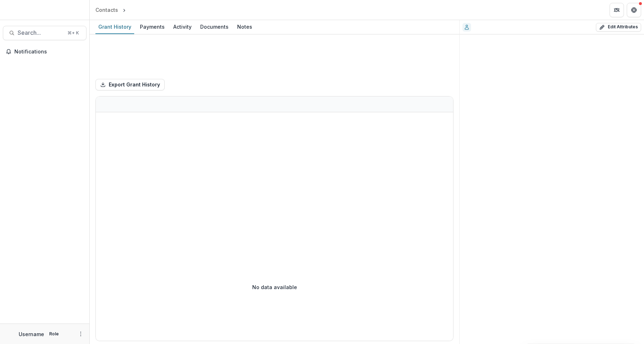 The height and width of the screenshot is (344, 644). I want to click on div: Activity, so click(182, 26).